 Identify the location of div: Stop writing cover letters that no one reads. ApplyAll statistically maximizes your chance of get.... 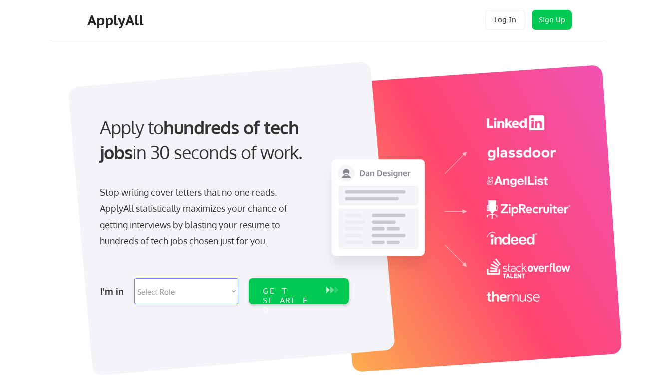
(202, 217).